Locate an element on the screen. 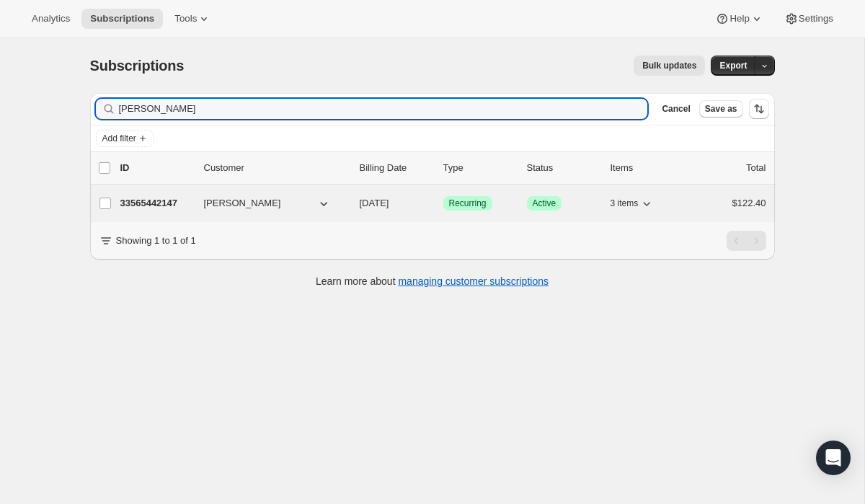  button: Export is located at coordinates (732, 65).